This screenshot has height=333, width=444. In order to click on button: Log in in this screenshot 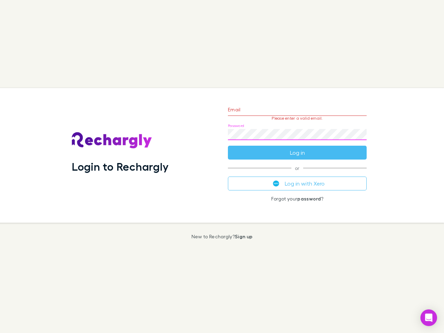, I will do `click(297, 153)`.